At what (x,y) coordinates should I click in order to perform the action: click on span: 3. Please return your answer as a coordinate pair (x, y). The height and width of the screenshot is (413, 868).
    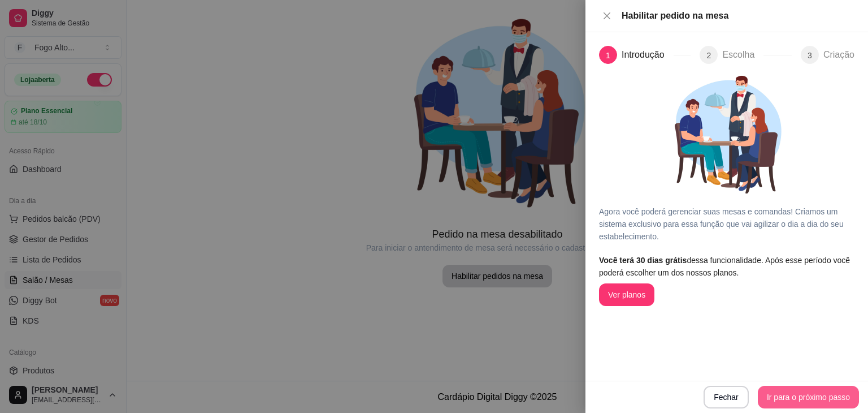
    Looking at the image, I should click on (810, 56).